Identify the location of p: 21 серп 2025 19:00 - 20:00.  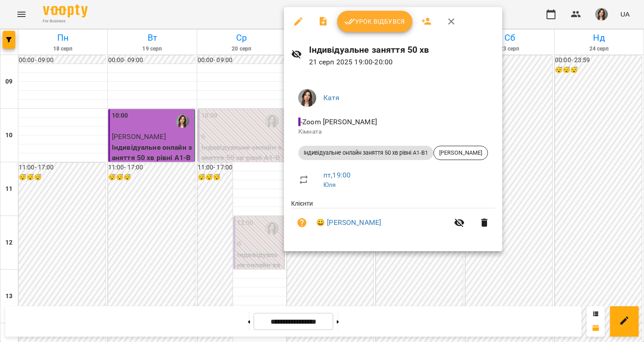
(402, 62).